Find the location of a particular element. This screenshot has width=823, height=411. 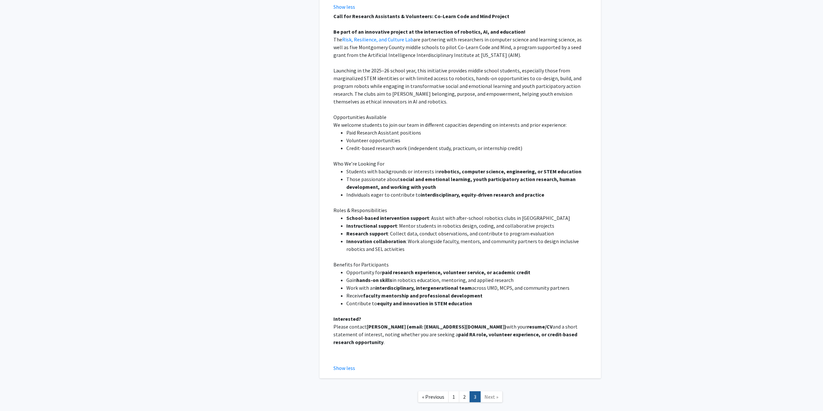

strong: interdisciplinary, equity-driven research and practice is located at coordinates (482, 195).